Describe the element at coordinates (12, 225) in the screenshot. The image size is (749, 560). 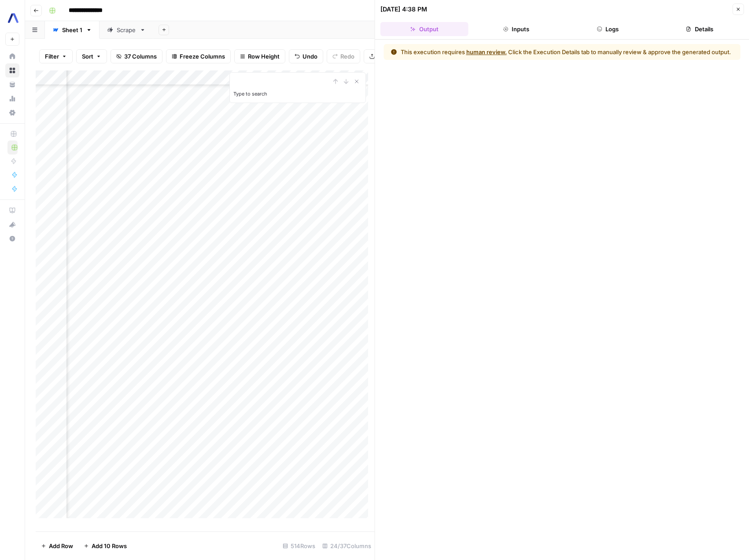
I see `button: What's new?` at that location.